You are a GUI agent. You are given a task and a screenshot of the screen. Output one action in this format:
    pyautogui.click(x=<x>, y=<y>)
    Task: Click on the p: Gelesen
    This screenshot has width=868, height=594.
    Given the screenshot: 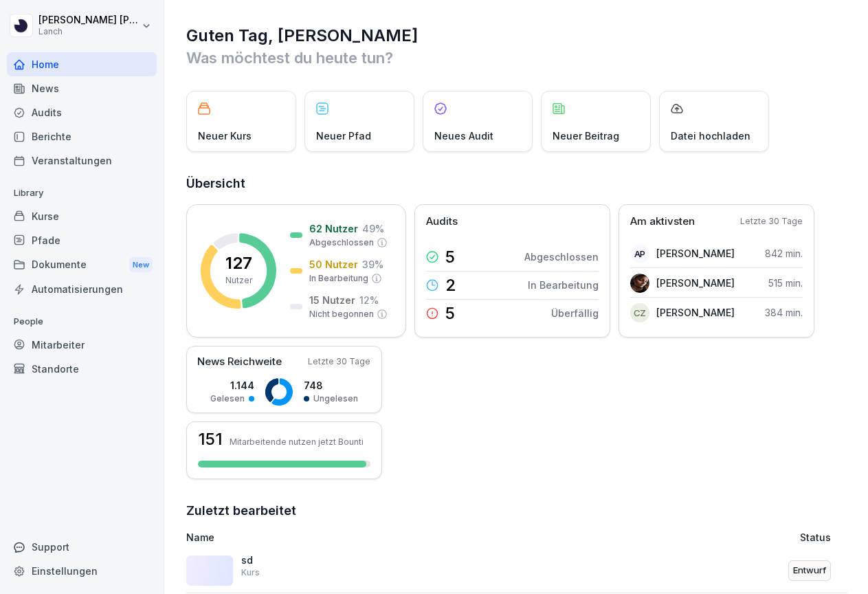 What is the action you would take?
    pyautogui.click(x=227, y=399)
    